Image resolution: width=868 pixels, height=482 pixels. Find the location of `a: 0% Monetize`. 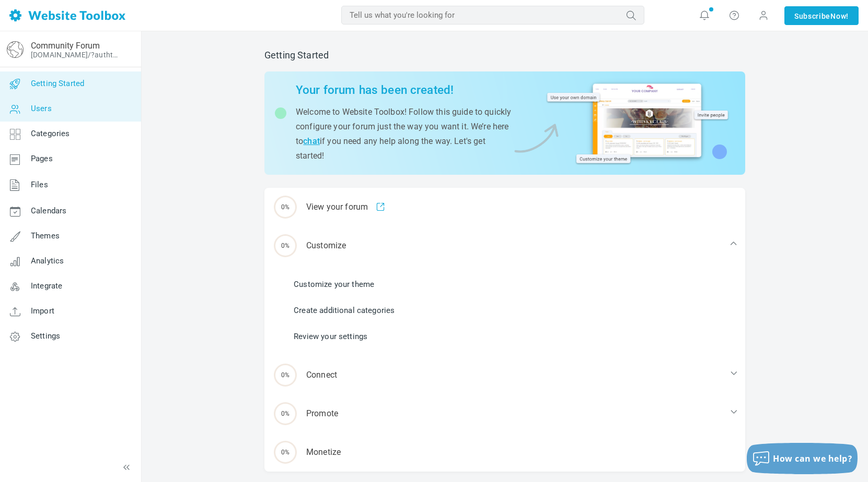

a: 0% Monetize is located at coordinates (505, 453).